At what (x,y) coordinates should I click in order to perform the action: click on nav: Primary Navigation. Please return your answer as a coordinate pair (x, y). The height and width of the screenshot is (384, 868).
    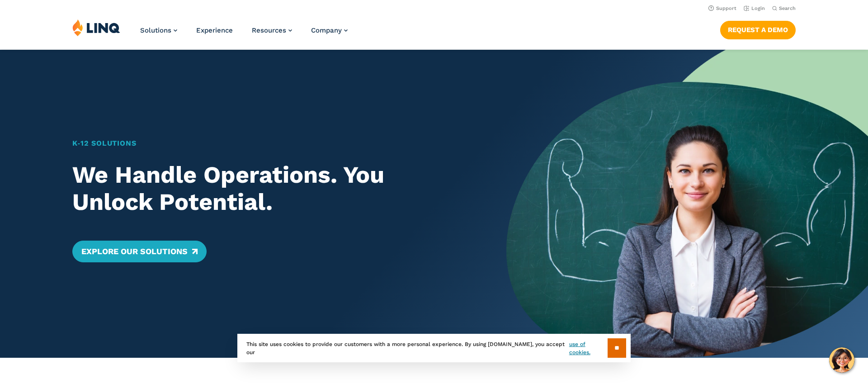
    Looking at the image, I should click on (243, 34).